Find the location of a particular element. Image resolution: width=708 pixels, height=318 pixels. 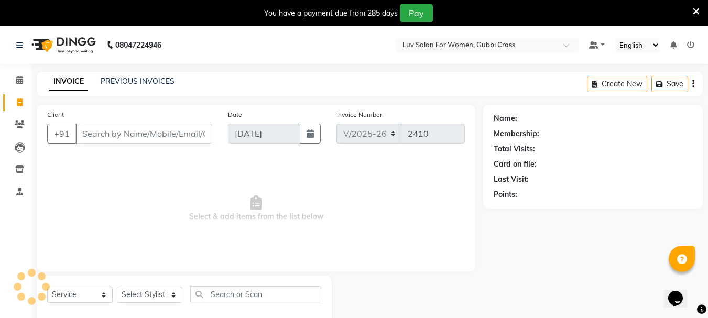

input: Search by Name/Mobile/Email/Code is located at coordinates (144, 134).